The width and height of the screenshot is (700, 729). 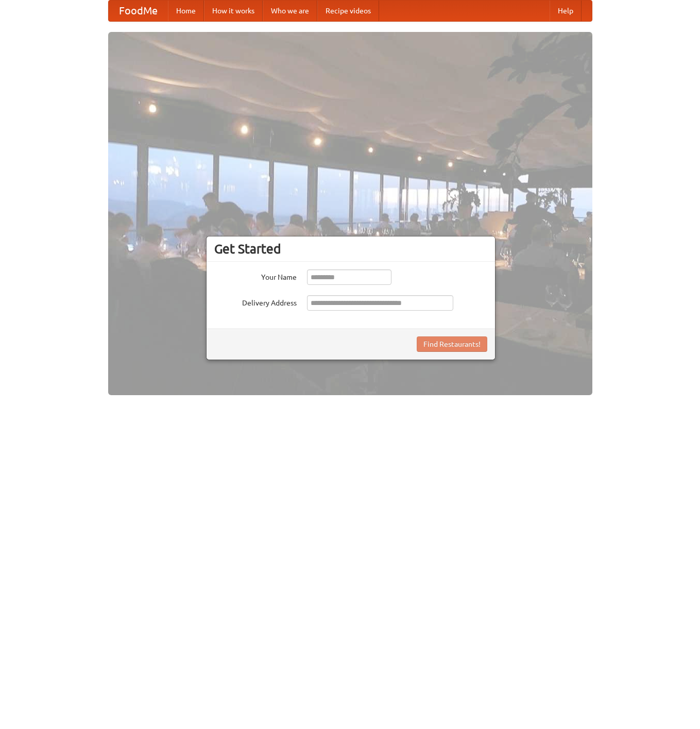 I want to click on a: Recipe videos, so click(x=348, y=11).